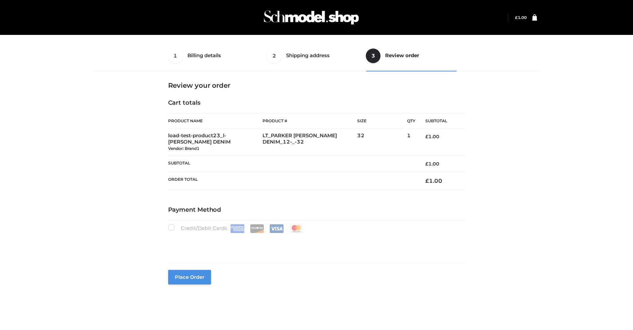  I want to click on th: Product #, so click(310, 121).